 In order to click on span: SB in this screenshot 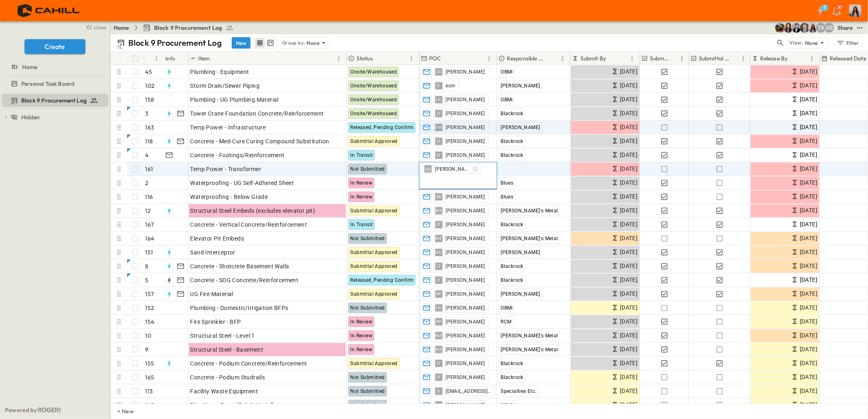, I will do `click(438, 197)`.